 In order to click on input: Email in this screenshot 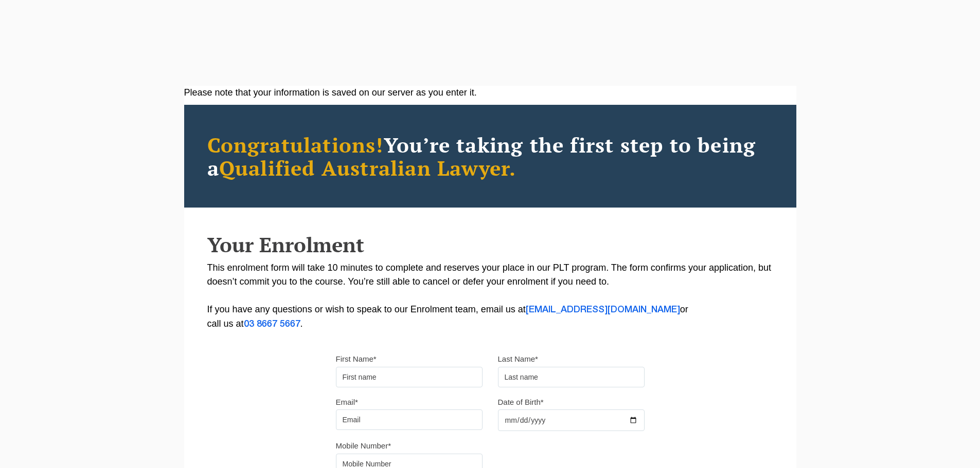, I will do `click(409, 420)`.